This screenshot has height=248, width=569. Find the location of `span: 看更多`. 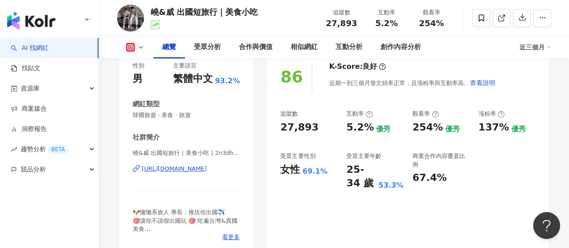

span: 看更多 is located at coordinates (231, 237).